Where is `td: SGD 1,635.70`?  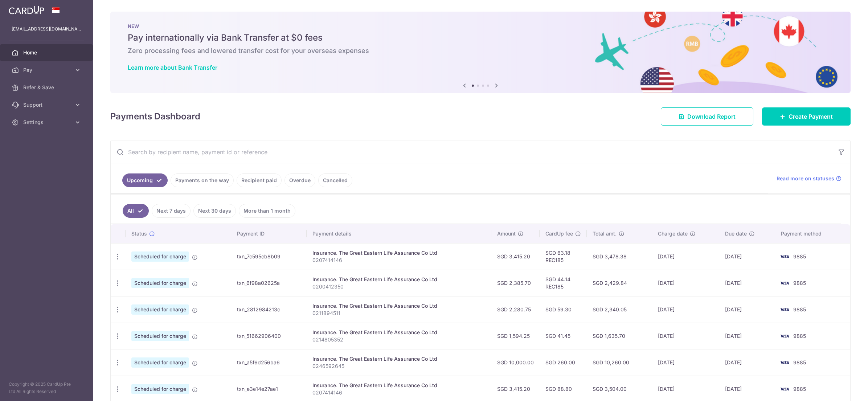
td: SGD 1,635.70 is located at coordinates (619, 336).